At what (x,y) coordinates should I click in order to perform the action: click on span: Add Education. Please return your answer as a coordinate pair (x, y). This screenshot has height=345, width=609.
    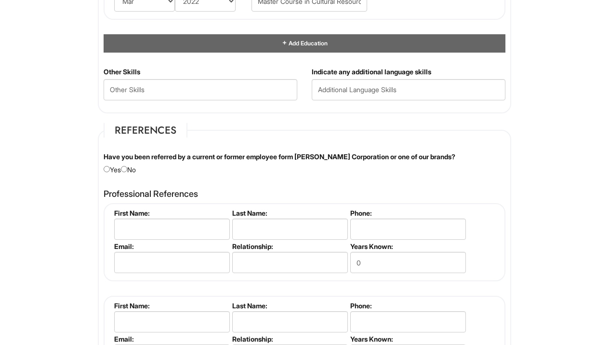
    Looking at the image, I should click on (307, 43).